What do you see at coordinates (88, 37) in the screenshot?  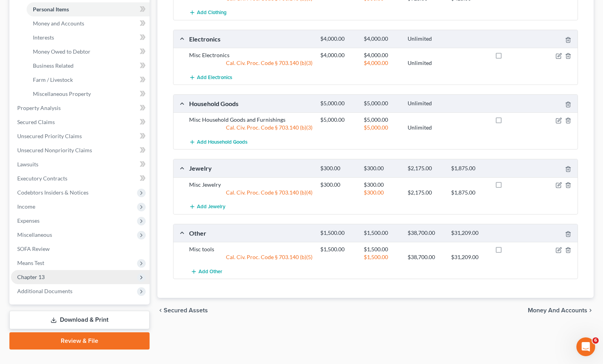 I see `a: Interests` at bounding box center [88, 37].